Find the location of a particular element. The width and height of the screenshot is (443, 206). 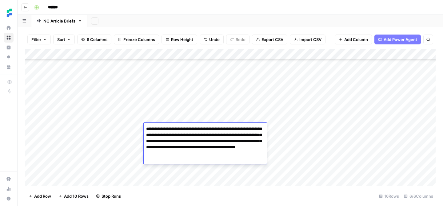

a: Your Data is located at coordinates (9, 67).